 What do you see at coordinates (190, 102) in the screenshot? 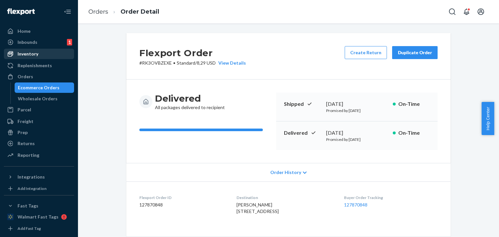
I see `div: All packages delivered to recipient` at bounding box center [190, 102].